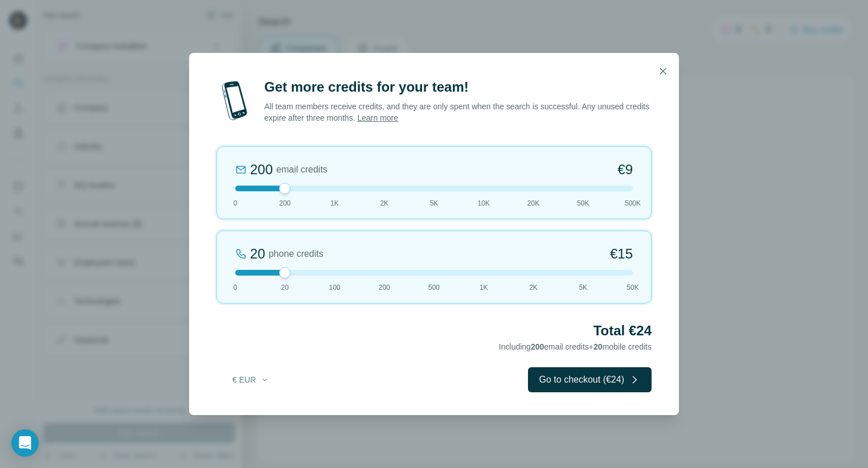 The width and height of the screenshot is (868, 468). What do you see at coordinates (235, 101) in the screenshot?
I see `img: mobile-phone` at bounding box center [235, 101].